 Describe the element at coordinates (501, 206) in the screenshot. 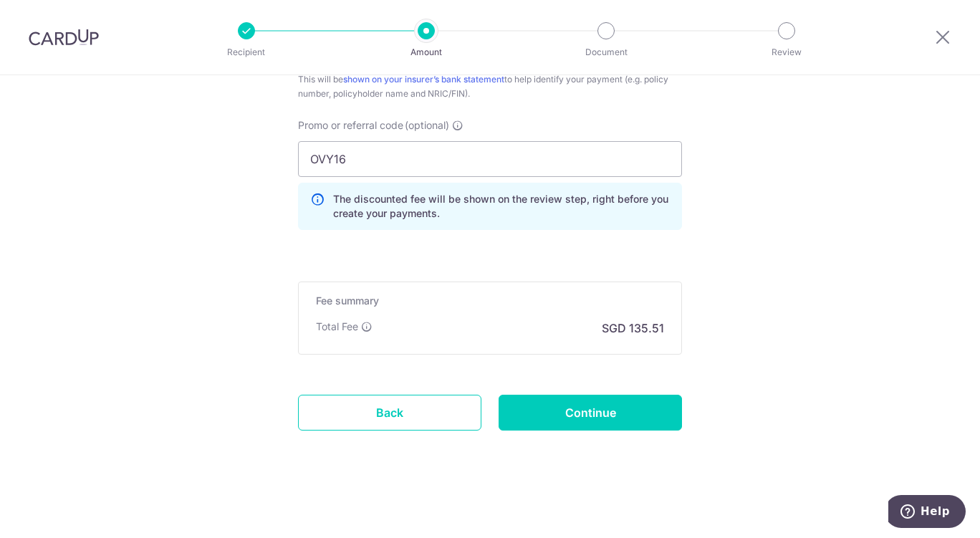

I see `p: The discounted fee will be shown on the review step, right before you create your payments.` at that location.